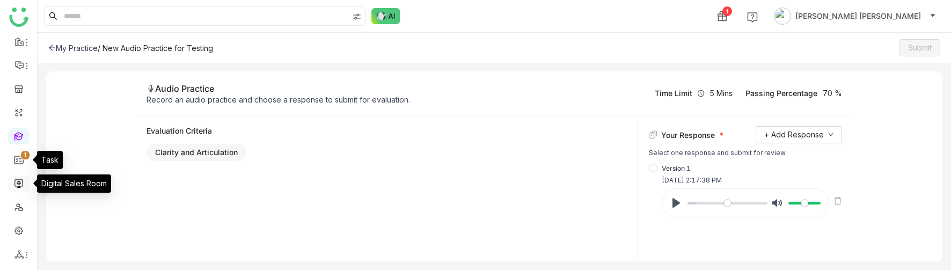 This screenshot has width=951, height=270. What do you see at coordinates (357, 17) in the screenshot?
I see `img: search-type.svg` at bounding box center [357, 17].